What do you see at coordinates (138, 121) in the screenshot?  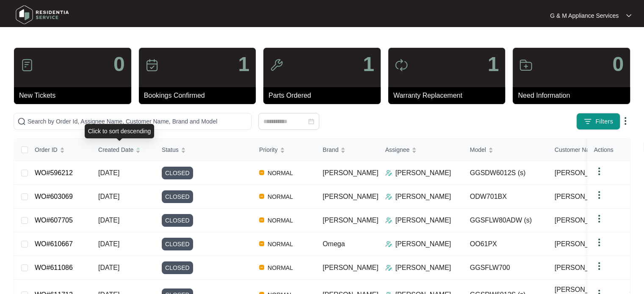 I see `input: Search by Order Id, Assignee Name, Customer Name, Brand and Model` at bounding box center [138, 121].